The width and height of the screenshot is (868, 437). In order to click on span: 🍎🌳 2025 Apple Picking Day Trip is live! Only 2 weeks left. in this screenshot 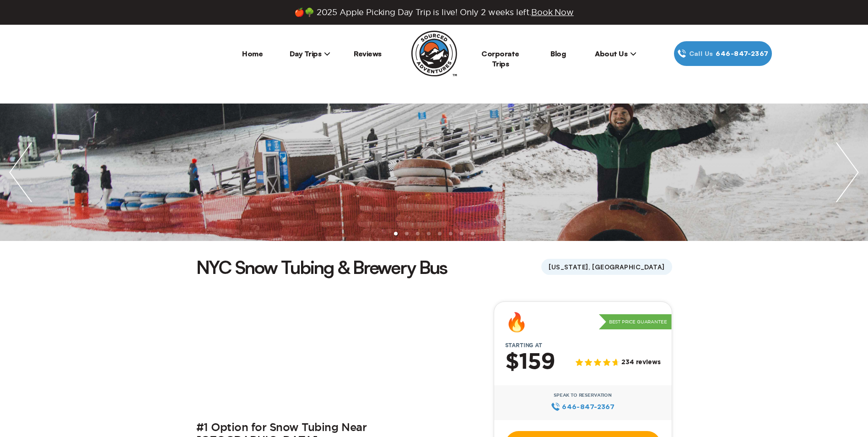, I will do `click(434, 13)`.